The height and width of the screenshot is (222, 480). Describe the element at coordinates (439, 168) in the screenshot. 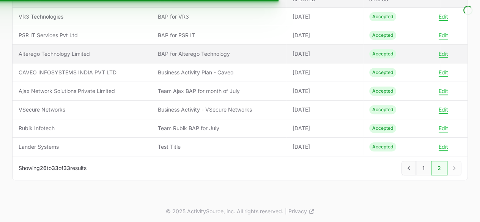

I see `a: 2` at that location.